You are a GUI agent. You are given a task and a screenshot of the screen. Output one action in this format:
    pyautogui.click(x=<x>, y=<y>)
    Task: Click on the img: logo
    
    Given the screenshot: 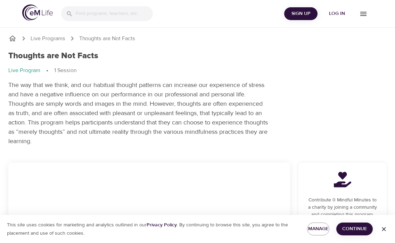 What is the action you would take?
    pyautogui.click(x=37, y=12)
    